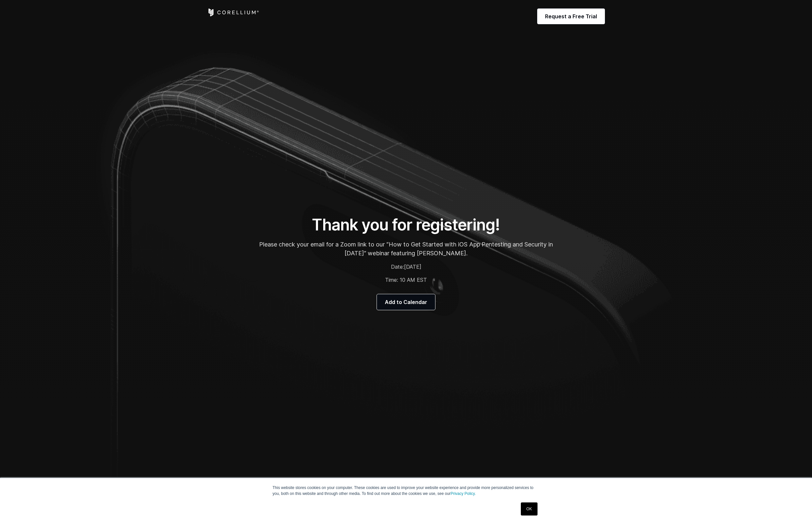 The width and height of the screenshot is (812, 524). What do you see at coordinates (406, 302) in the screenshot?
I see `span: Add to Calendar` at bounding box center [406, 302].